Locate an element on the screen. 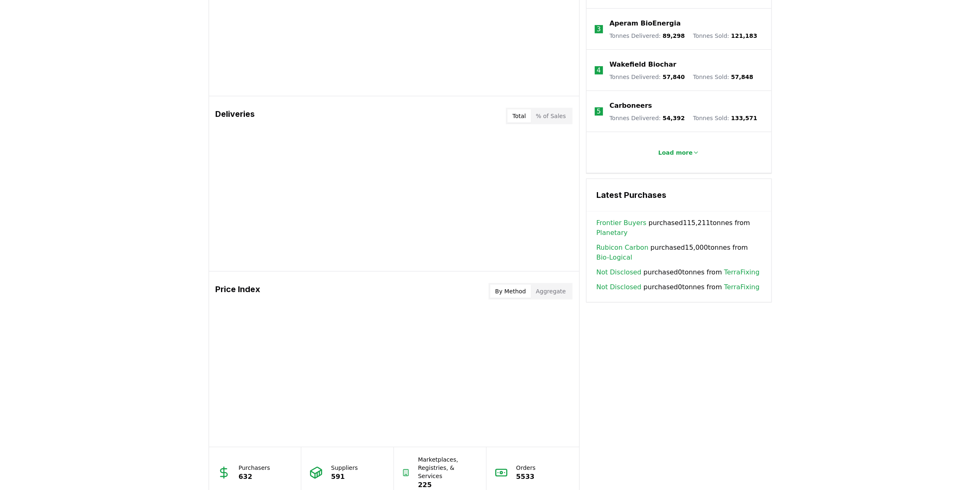  button: Load more is located at coordinates (679, 153).